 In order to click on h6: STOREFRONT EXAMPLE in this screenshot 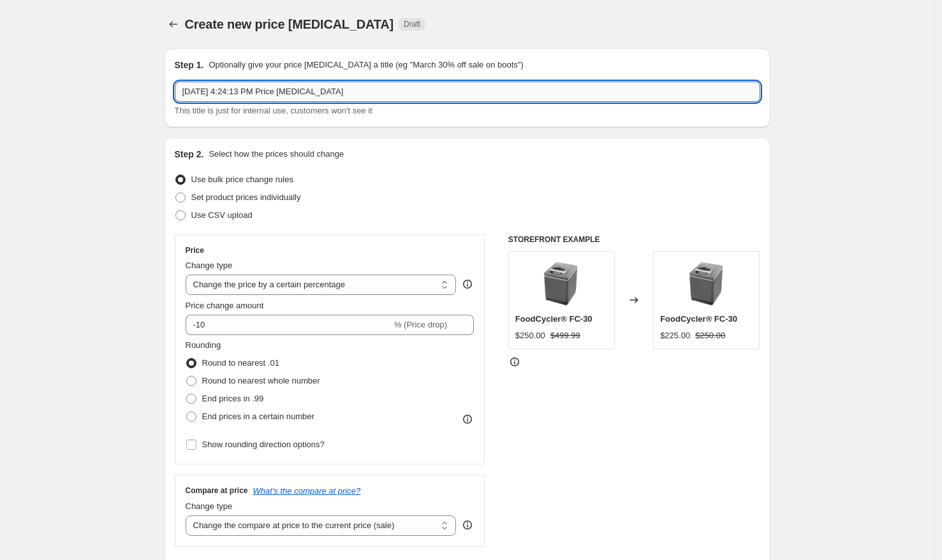, I will do `click(634, 239)`.